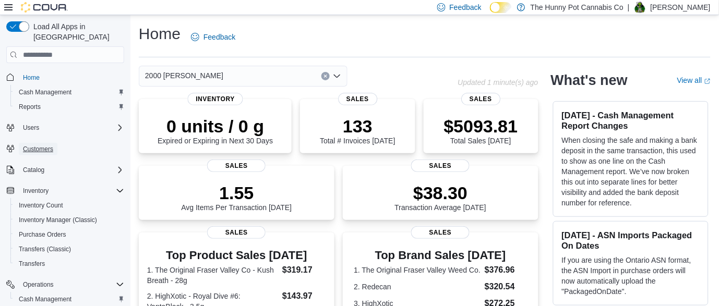 Image resolution: width=719 pixels, height=306 pixels. Describe the element at coordinates (65, 149) in the screenshot. I see `button: Customers` at that location.